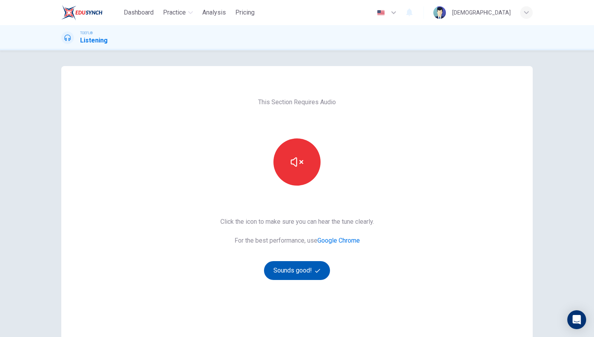 The width and height of the screenshot is (594, 337). Describe the element at coordinates (339, 240) in the screenshot. I see `a: Google Chrome` at that location.